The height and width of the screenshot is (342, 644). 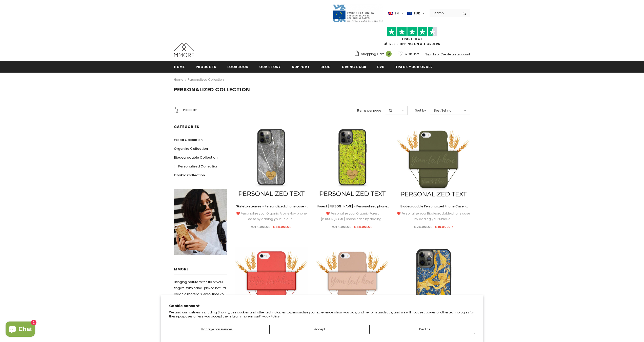 I want to click on button: Accept, so click(x=319, y=330).